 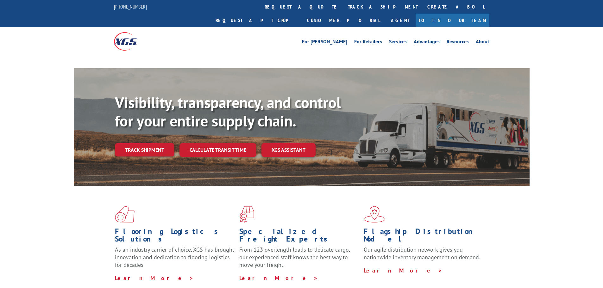 What do you see at coordinates (246, 214) in the screenshot?
I see `img: xgs-icon-focused-on-flooring-red` at bounding box center [246, 214].